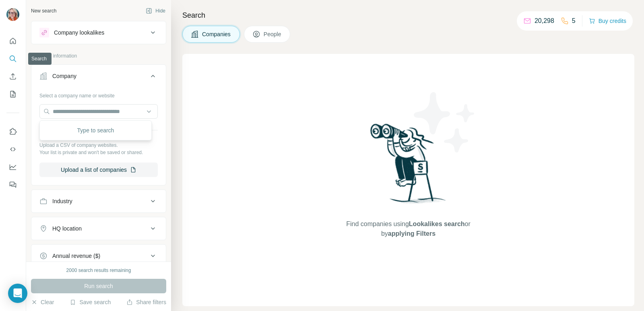 The width and height of the screenshot is (644, 311). What do you see at coordinates (76, 256) in the screenshot?
I see `div: Annual revenue ($)` at bounding box center [76, 256].